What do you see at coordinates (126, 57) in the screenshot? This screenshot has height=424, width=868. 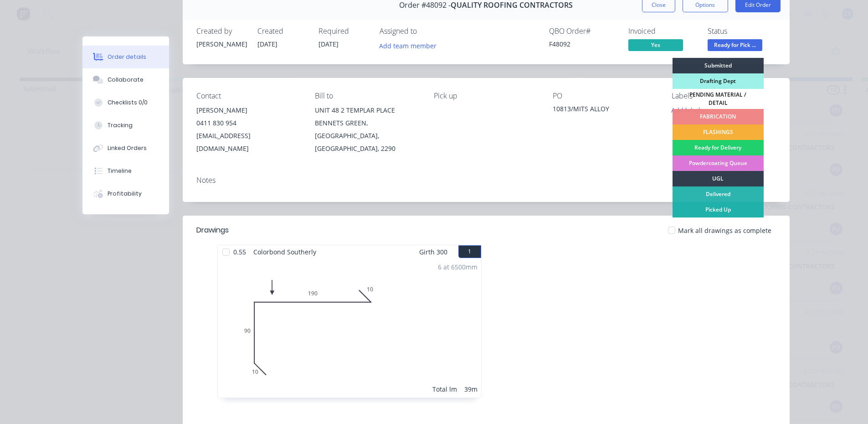 I see `button: Order details` at bounding box center [126, 57].